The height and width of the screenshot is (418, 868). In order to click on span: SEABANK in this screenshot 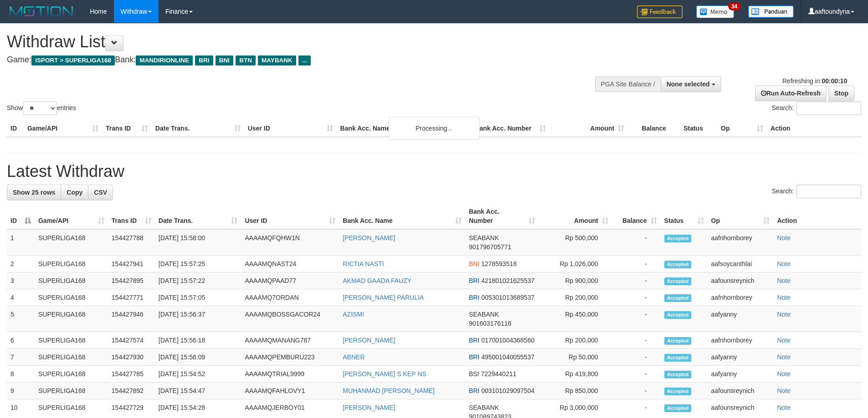, I will do `click(484, 238)`.